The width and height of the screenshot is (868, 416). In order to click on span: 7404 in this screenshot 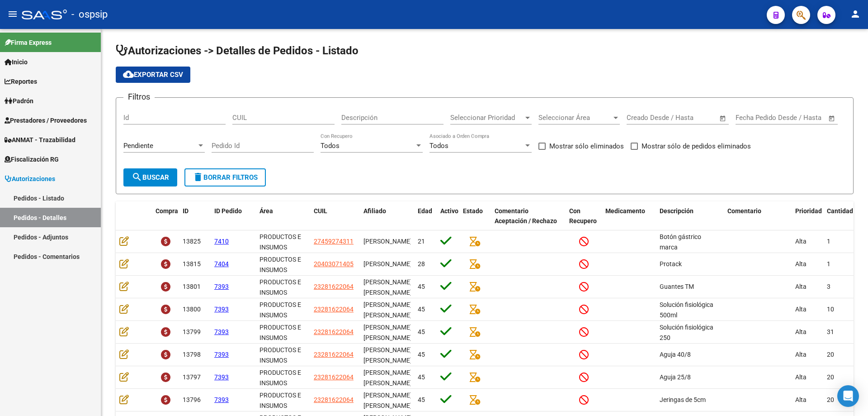, I will do `click(221, 264)`.